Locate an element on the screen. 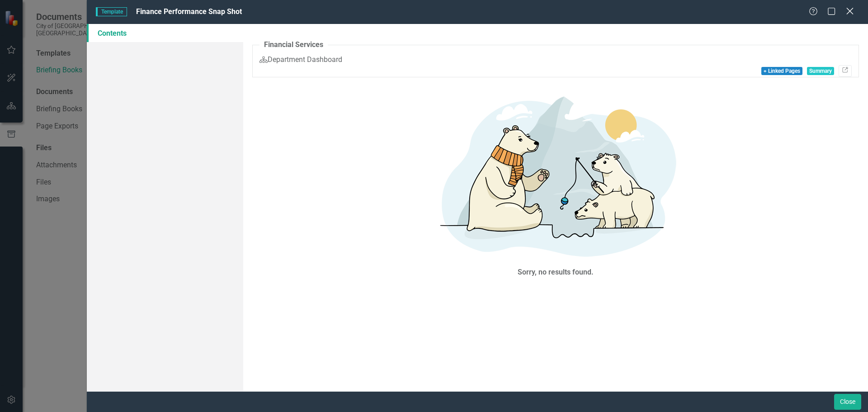 This screenshot has width=868, height=412. div: Department Dashboard is located at coordinates (305, 59).